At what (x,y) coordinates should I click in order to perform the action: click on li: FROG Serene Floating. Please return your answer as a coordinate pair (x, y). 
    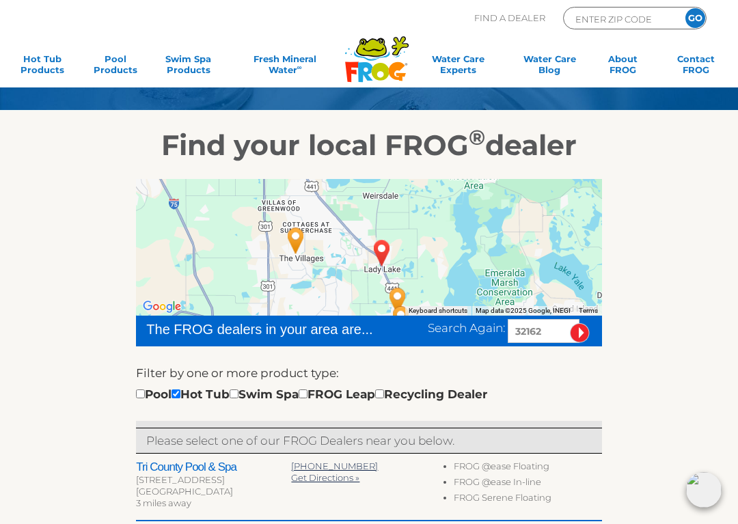
    Looking at the image, I should click on (528, 500).